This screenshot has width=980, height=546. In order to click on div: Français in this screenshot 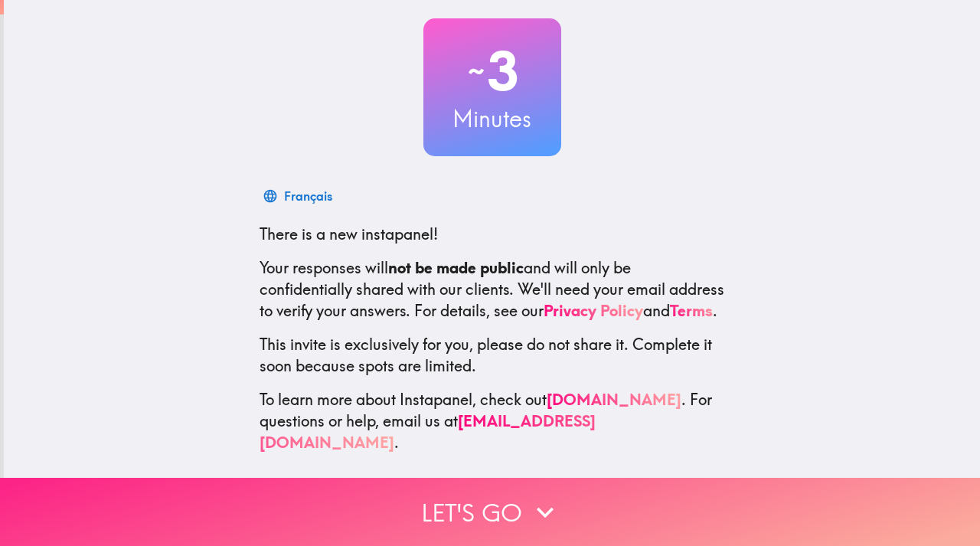, I will do `click(307, 196)`.